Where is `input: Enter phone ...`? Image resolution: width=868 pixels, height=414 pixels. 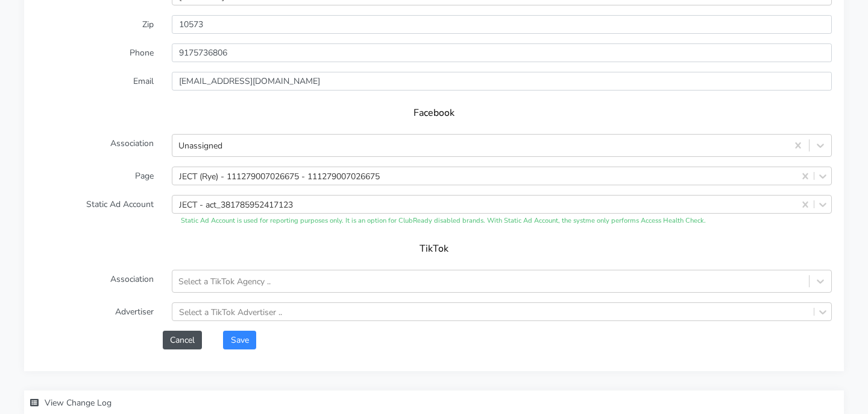 input: Enter phone ... is located at coordinates (501, 53).